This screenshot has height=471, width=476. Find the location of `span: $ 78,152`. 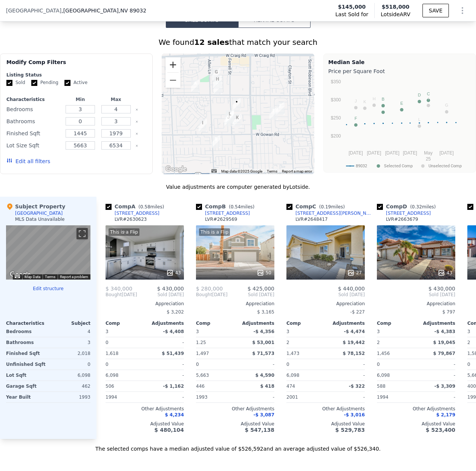

span: $ 78,152 is located at coordinates (354, 353).